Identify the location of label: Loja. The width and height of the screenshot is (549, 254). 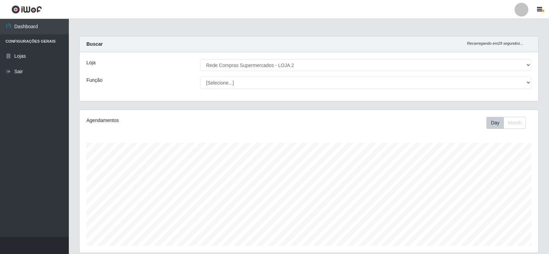
(91, 63).